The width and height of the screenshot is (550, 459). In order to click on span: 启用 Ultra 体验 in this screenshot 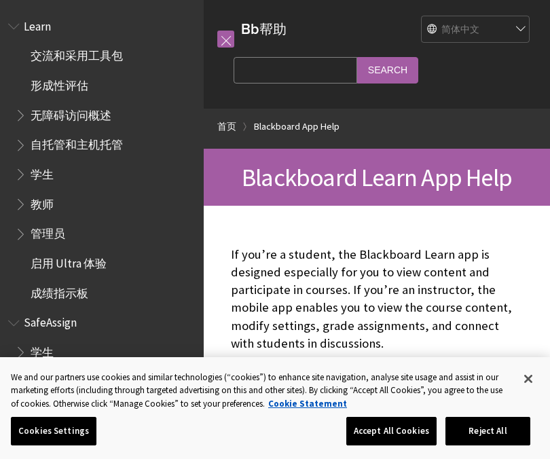, I will do `click(69, 261)`.